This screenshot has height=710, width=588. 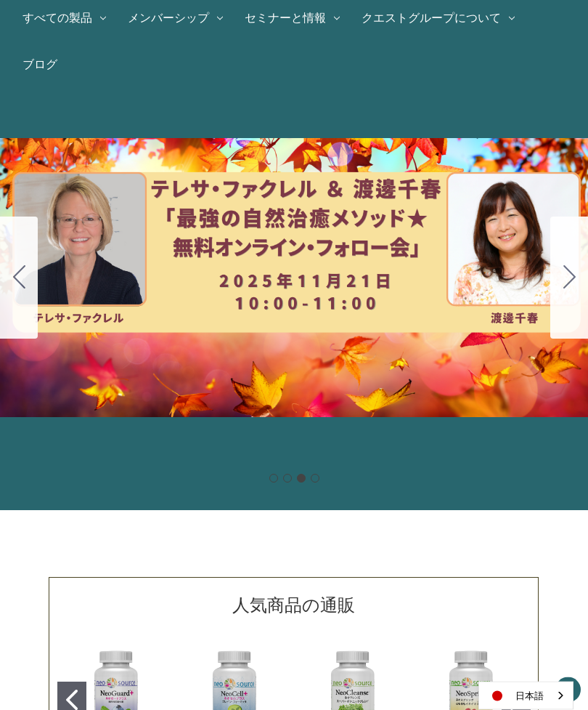 I want to click on button: Go to slide 1, so click(x=274, y=479).